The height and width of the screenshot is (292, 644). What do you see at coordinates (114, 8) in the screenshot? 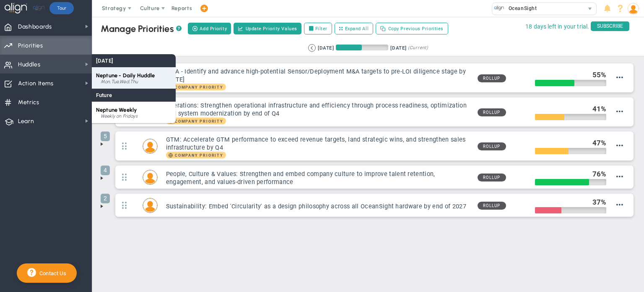
I see `span: Strategy` at bounding box center [114, 8].